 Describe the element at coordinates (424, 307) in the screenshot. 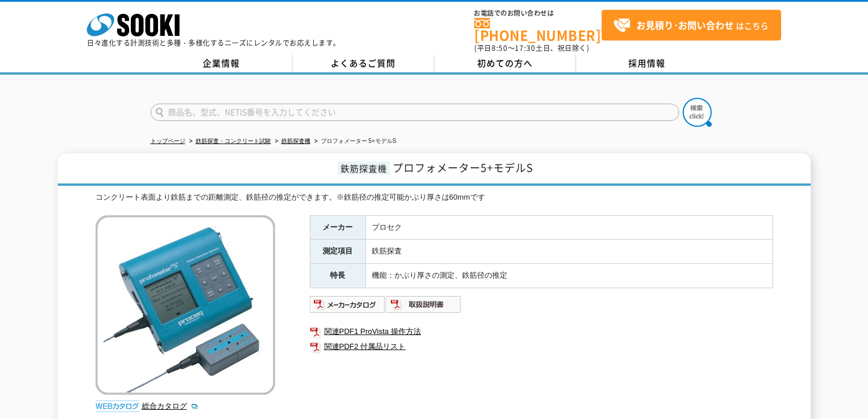

I see `a: 取扱説明書` at that location.